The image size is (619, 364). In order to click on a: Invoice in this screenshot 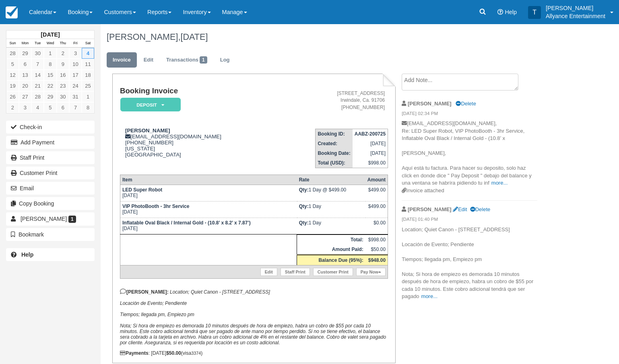, I will do `click(122, 60)`.